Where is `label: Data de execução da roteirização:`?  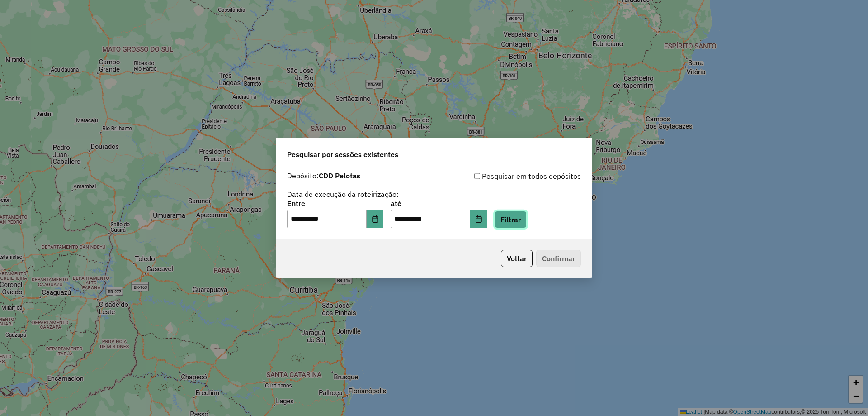 label: Data de execução da roteirização: is located at coordinates (342, 194).